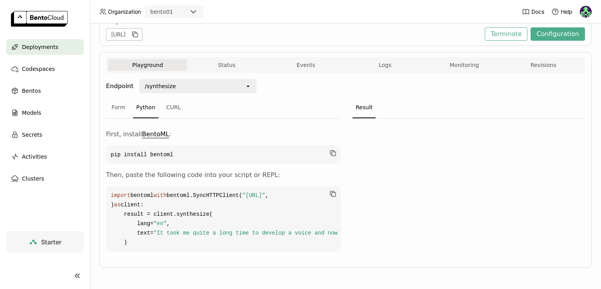 Image resolution: width=601 pixels, height=289 pixels. What do you see at coordinates (33, 178) in the screenshot?
I see `span: Clusters` at bounding box center [33, 178].